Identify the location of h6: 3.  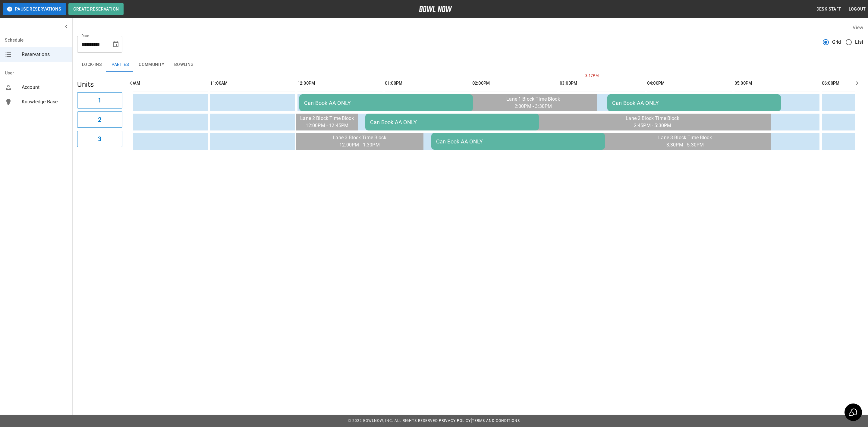
(100, 139).